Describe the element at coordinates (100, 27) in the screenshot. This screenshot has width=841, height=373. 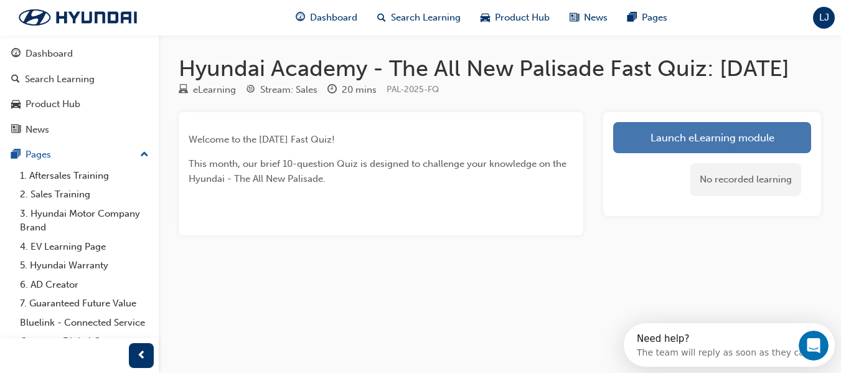
I see `div: The team will reply as soon as they can` at that location.